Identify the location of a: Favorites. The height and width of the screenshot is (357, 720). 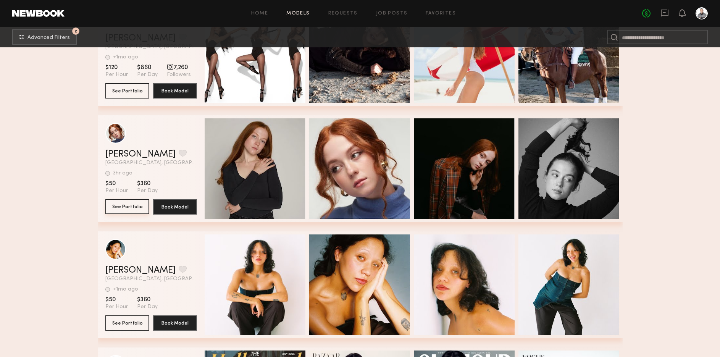
(440, 13).